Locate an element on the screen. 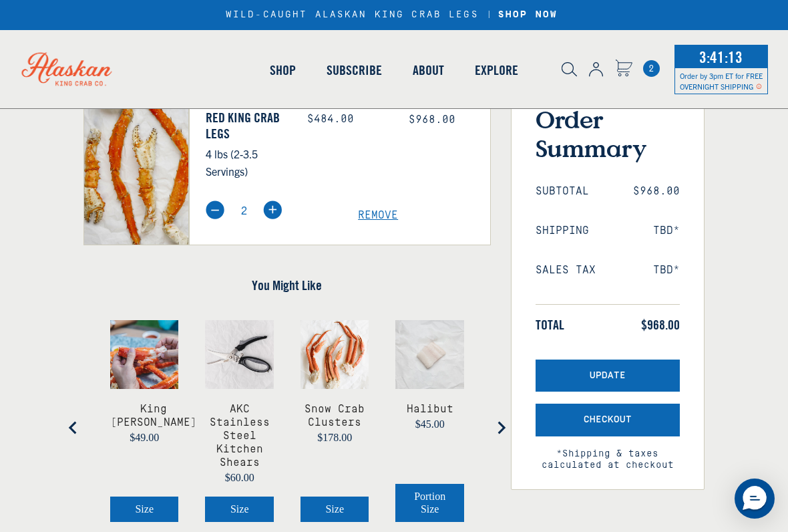  span: *Shipping & taxes calculated at checkout is located at coordinates (608, 454).